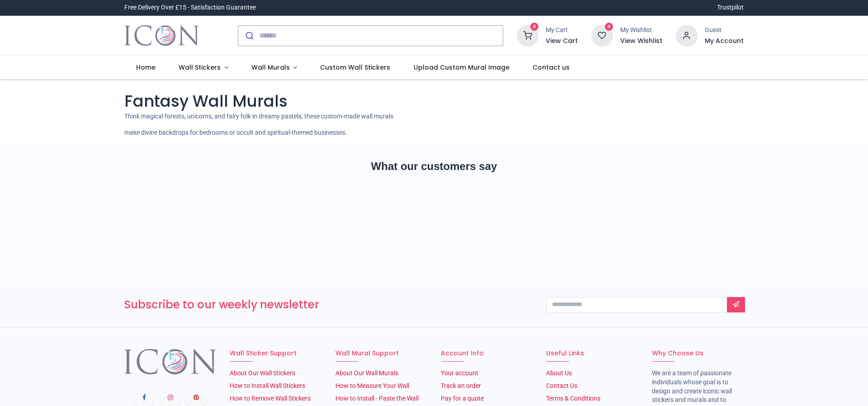 This screenshot has width=868, height=406. Describe the element at coordinates (270, 399) in the screenshot. I see `a: How to Remove Wall Stickers` at that location.